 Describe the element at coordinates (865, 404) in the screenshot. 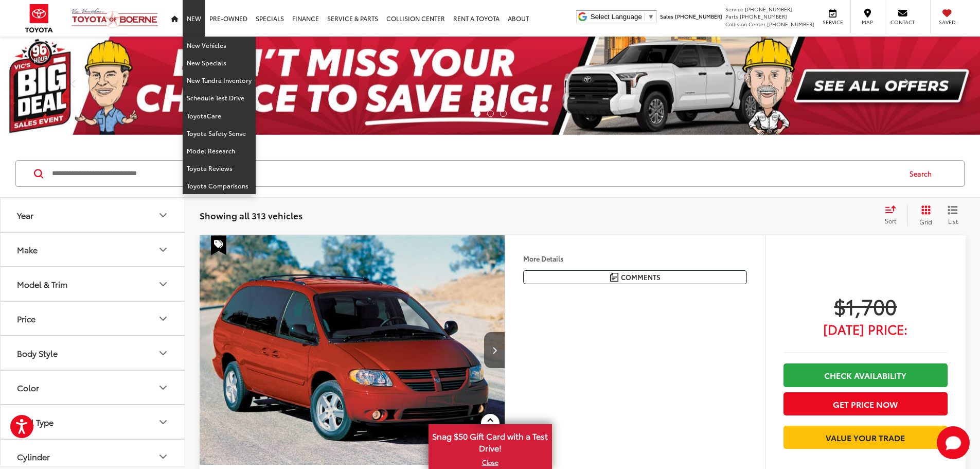

I see `button: Get Price Now` at that location.